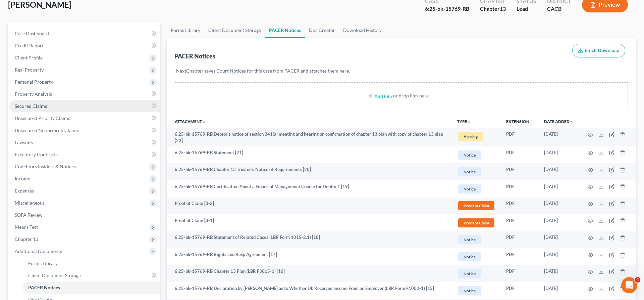 The height and width of the screenshot is (300, 644). Describe the element at coordinates (476, 136) in the screenshot. I see `a: Hearing` at that location.